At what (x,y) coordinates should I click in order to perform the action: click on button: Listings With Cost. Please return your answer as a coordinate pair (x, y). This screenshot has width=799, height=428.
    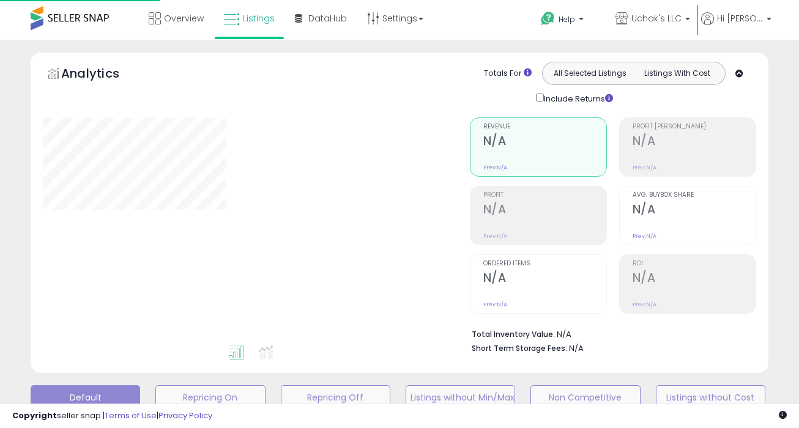
    Looking at the image, I should click on (678, 73).